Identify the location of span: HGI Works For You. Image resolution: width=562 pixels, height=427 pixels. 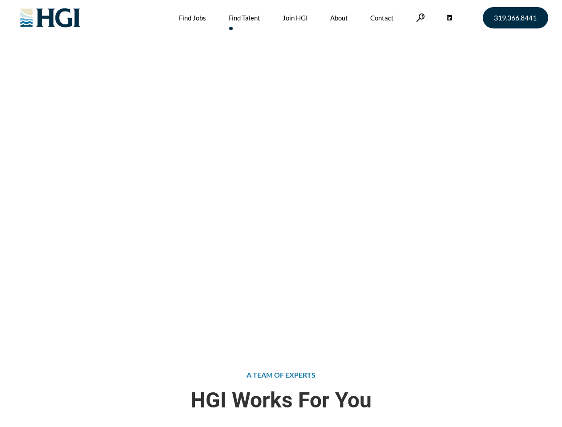
(281, 400).